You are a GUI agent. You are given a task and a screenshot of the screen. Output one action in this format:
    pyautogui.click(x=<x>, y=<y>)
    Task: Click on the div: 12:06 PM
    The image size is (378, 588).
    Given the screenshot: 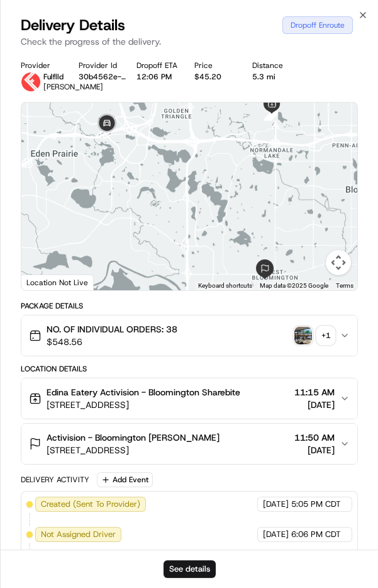 What is the action you would take?
    pyautogui.click(x=161, y=77)
    